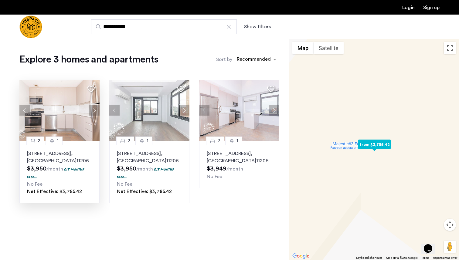 The image size is (459, 260). What do you see at coordinates (432, 8) in the screenshot?
I see `a: Registration` at bounding box center [432, 8].